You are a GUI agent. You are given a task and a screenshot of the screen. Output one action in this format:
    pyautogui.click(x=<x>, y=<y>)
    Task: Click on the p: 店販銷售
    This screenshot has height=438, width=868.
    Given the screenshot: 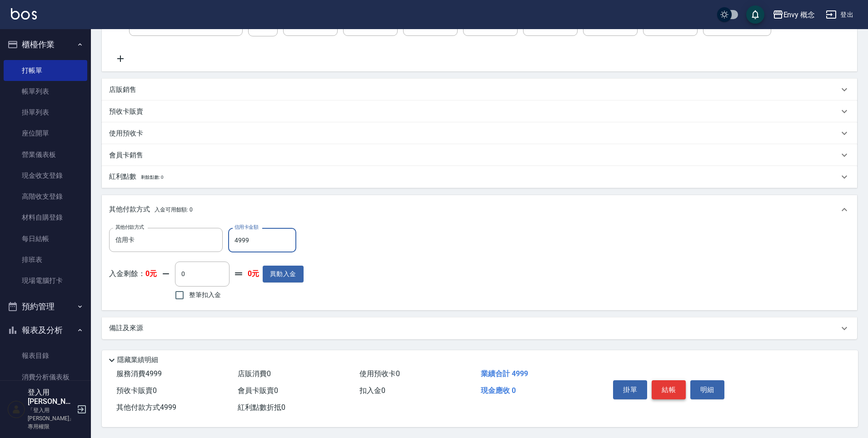 What is the action you would take?
    pyautogui.click(x=123, y=90)
    